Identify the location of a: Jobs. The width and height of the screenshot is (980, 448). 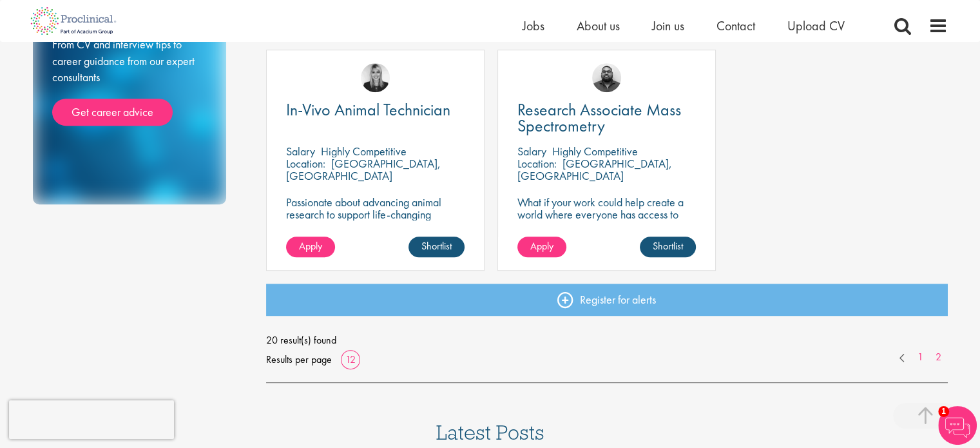
(533, 26).